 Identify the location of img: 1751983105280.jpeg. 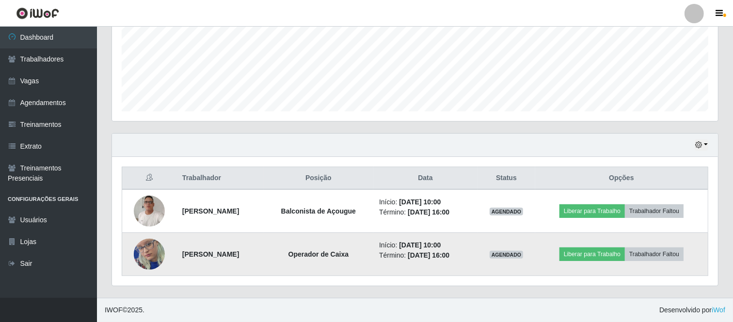
(149, 255).